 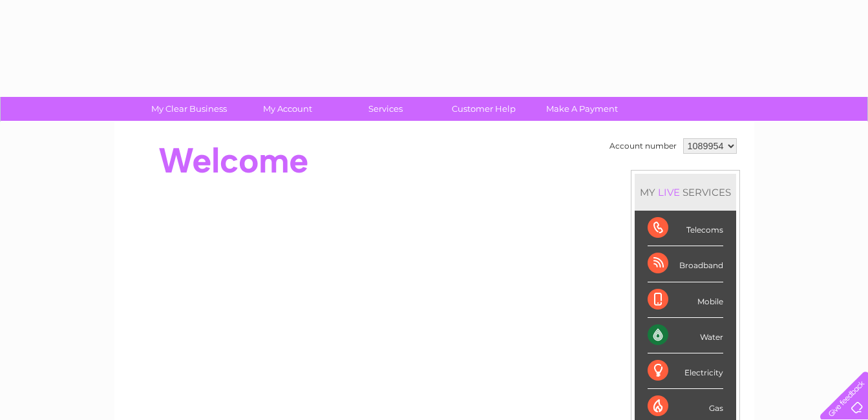 What do you see at coordinates (685, 192) in the screenshot?
I see `div: MY SERVICES` at bounding box center [685, 192].